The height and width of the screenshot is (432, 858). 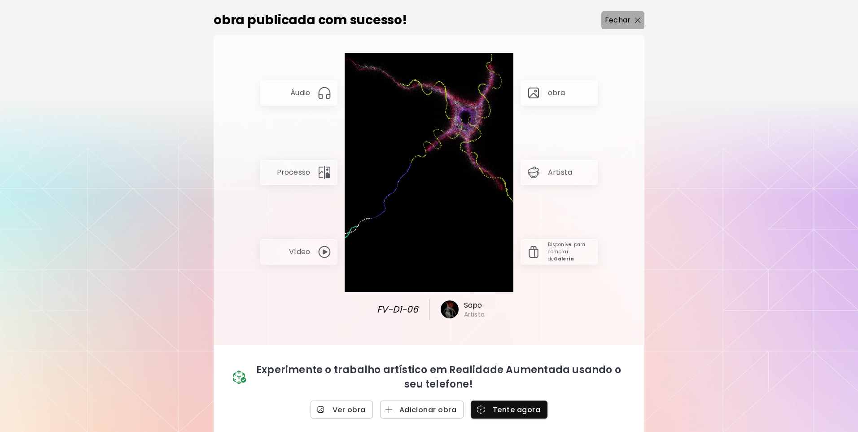 I want to click on p: Áudio, so click(x=300, y=93).